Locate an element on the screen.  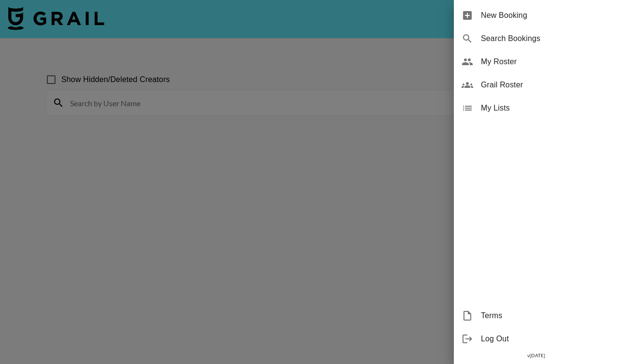
div: Grail Roster is located at coordinates (536, 85).